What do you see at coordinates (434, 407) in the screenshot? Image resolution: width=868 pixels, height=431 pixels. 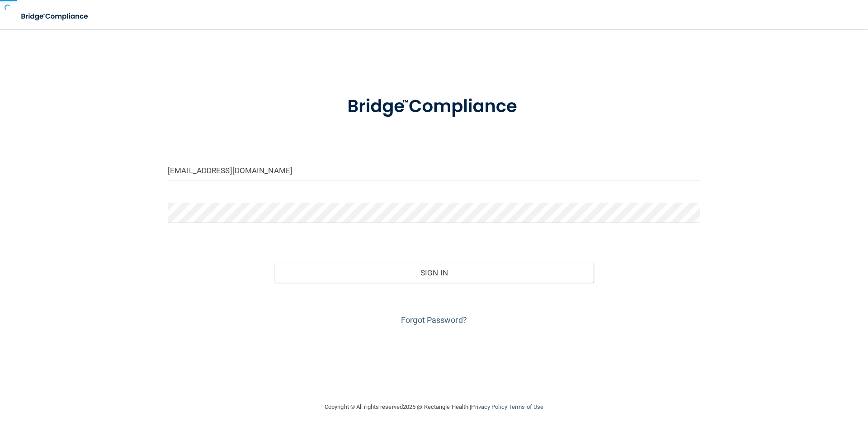 I see `div: Copyright © All rights reserved 2025 @ Rectangle Health | |` at bounding box center [434, 407].